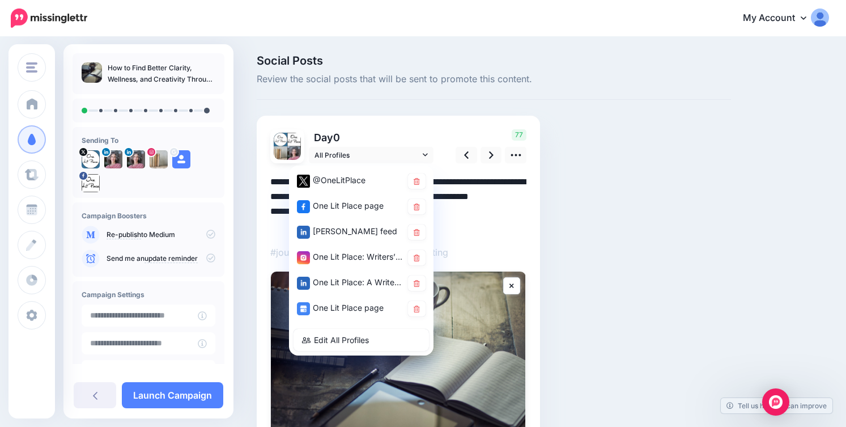 The width and height of the screenshot is (846, 427). What do you see at coordinates (303, 181) in the screenshot?
I see `img: twitter-square.png` at bounding box center [303, 181].